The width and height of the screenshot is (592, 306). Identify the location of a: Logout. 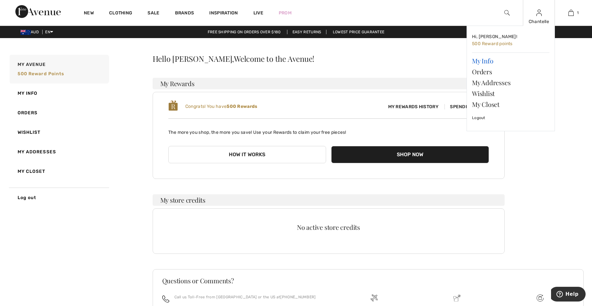
(511, 118).